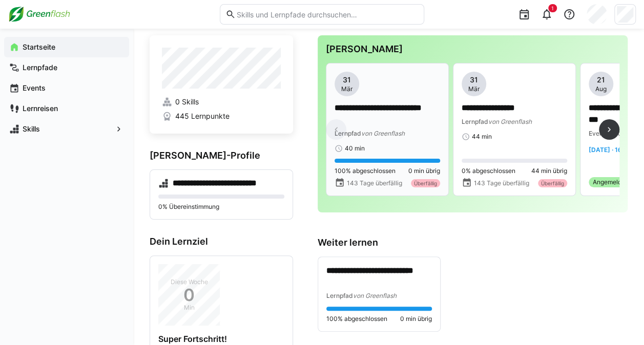 The height and width of the screenshot is (345, 644). What do you see at coordinates (601, 80) in the screenshot?
I see `span: 21` at bounding box center [601, 80].